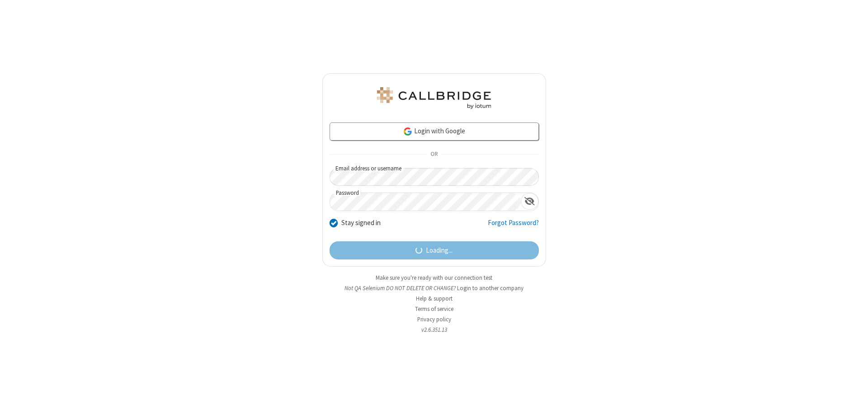  I want to click on button: Login to another company, so click(490, 288).